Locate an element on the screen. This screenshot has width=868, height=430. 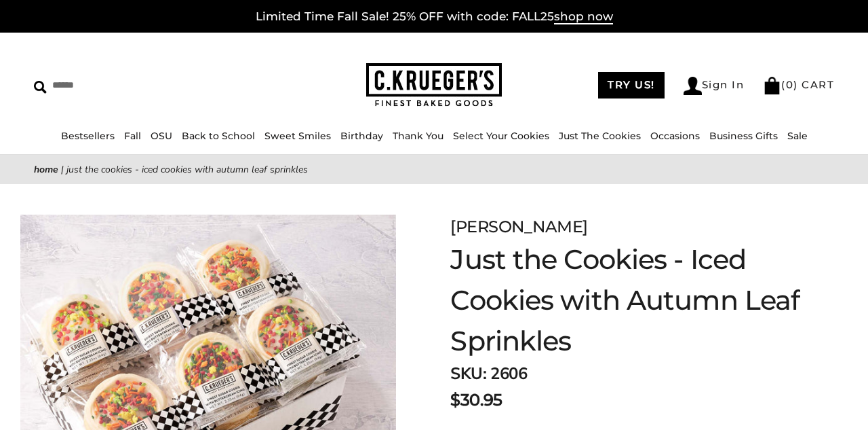
span: $30.95 is located at coordinates (476, 400).